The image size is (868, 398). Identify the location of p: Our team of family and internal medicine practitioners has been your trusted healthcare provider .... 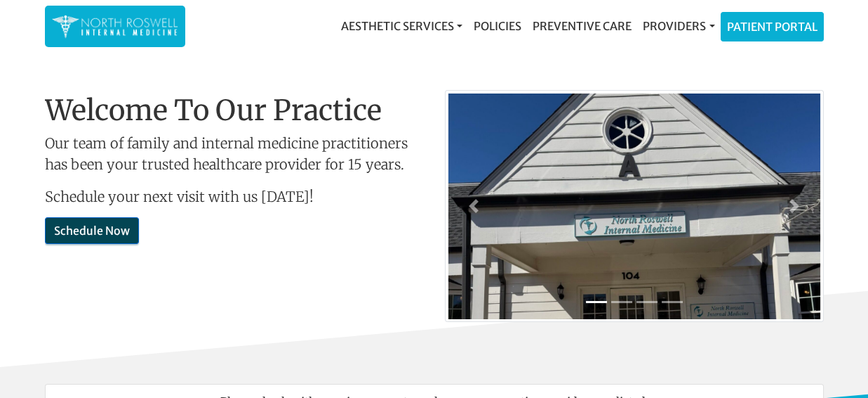
(234, 154).